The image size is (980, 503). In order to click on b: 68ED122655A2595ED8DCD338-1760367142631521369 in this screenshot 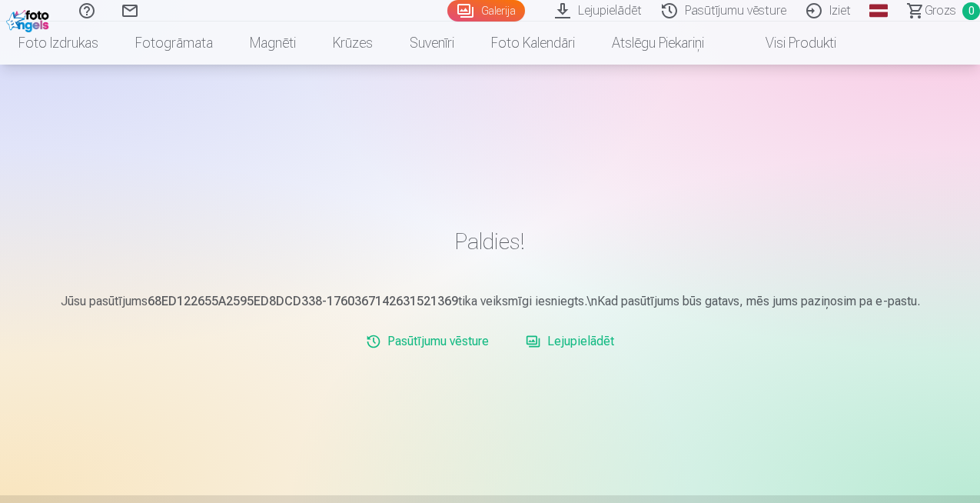, I will do `click(303, 301)`.